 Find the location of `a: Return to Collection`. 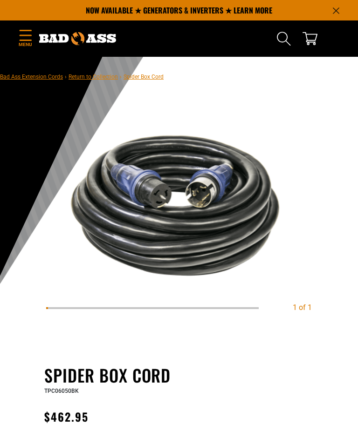

a: Return to Collection is located at coordinates (93, 77).